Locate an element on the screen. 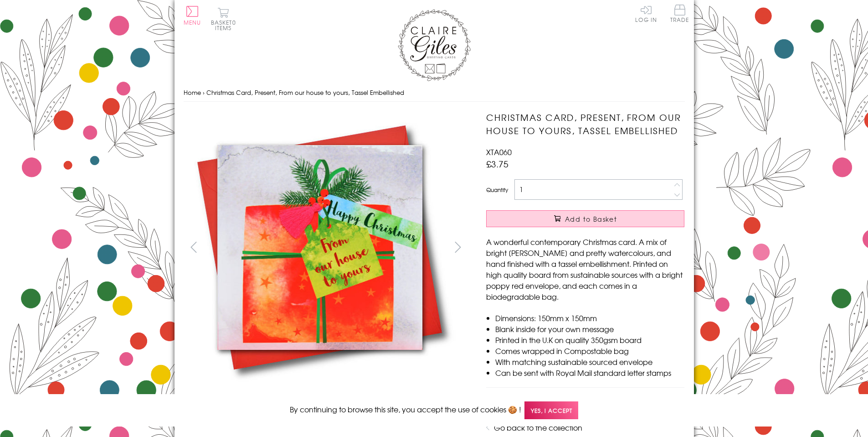  button: next is located at coordinates (457, 247).